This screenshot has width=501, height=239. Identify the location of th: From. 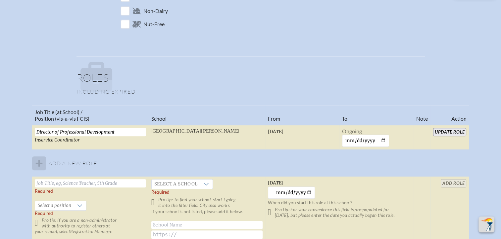
(302, 115).